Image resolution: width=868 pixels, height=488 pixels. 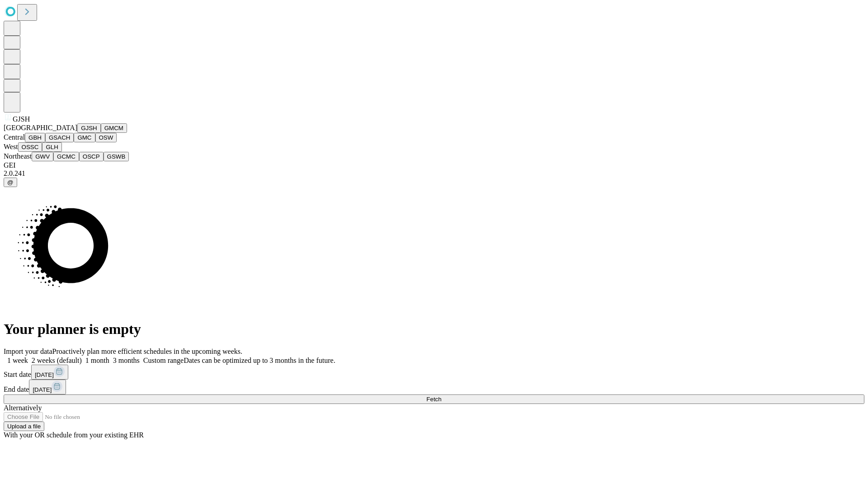 I want to click on span: GJSH, so click(x=22, y=119).